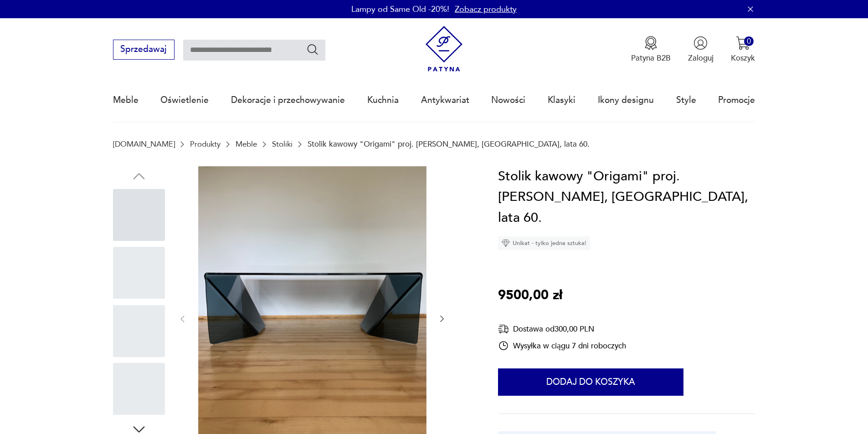 This screenshot has height=434, width=868. I want to click on a: Produkty, so click(205, 144).